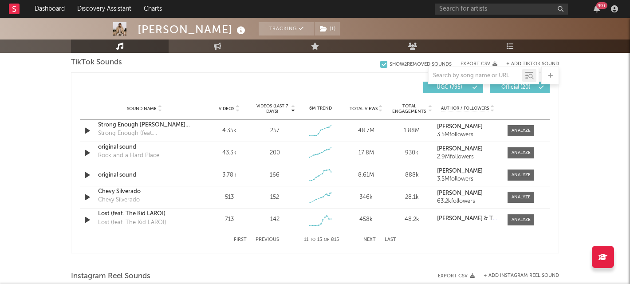 This screenshot has width=630, height=284. What do you see at coordinates (229, 153) in the screenshot?
I see `div: 43.3k` at bounding box center [229, 153].